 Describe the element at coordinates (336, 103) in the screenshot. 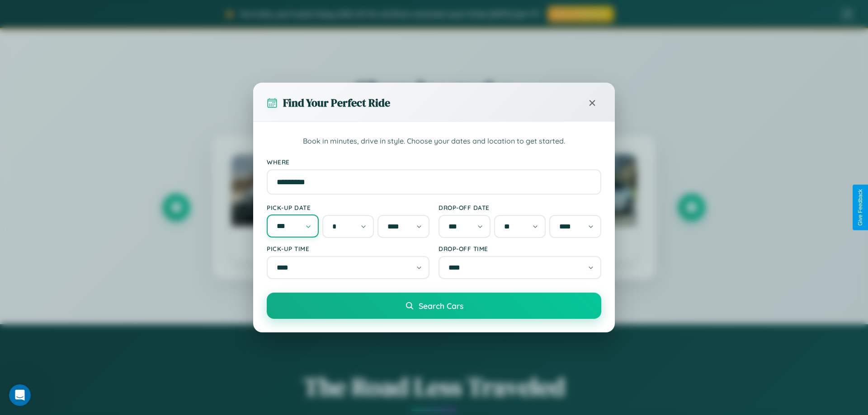

I see `h3: Find Your Perfect Ride` at that location.